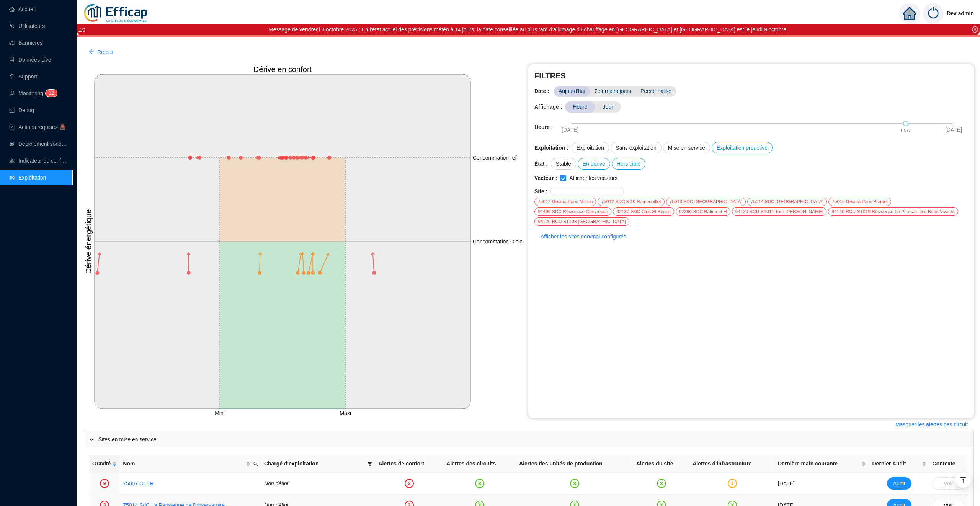 The image size is (980, 506). What do you see at coordinates (82, 30) in the screenshot?
I see `i: 1 / 3` at bounding box center [82, 30].